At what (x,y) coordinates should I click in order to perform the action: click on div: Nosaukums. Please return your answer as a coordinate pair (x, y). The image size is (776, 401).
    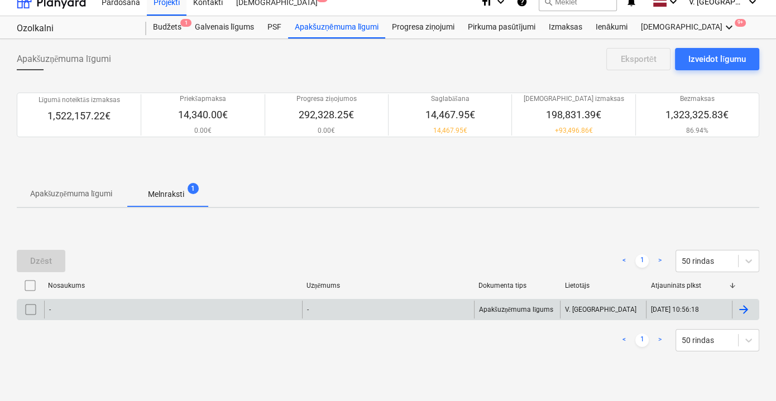
    Looking at the image, I should click on (172, 286).